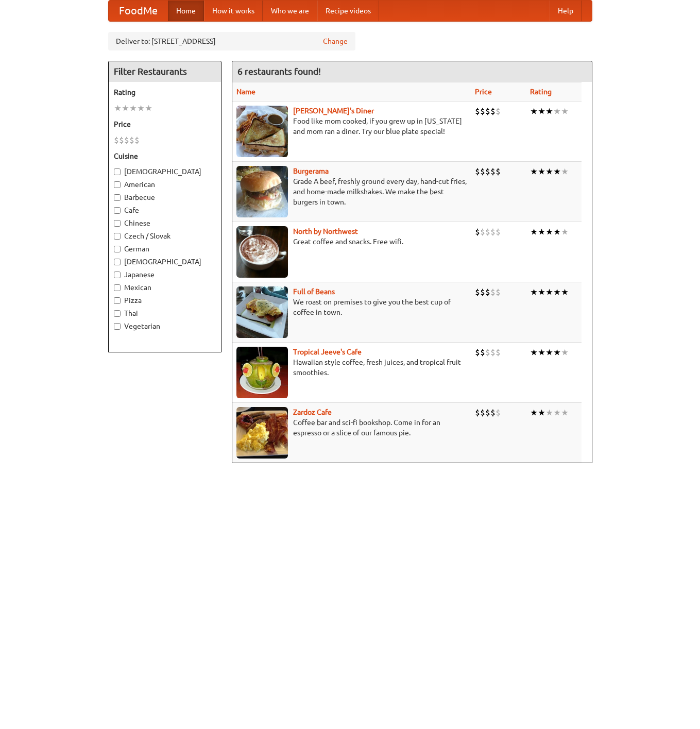 The image size is (700, 729). What do you see at coordinates (245, 92) in the screenshot?
I see `a: Name` at bounding box center [245, 92].